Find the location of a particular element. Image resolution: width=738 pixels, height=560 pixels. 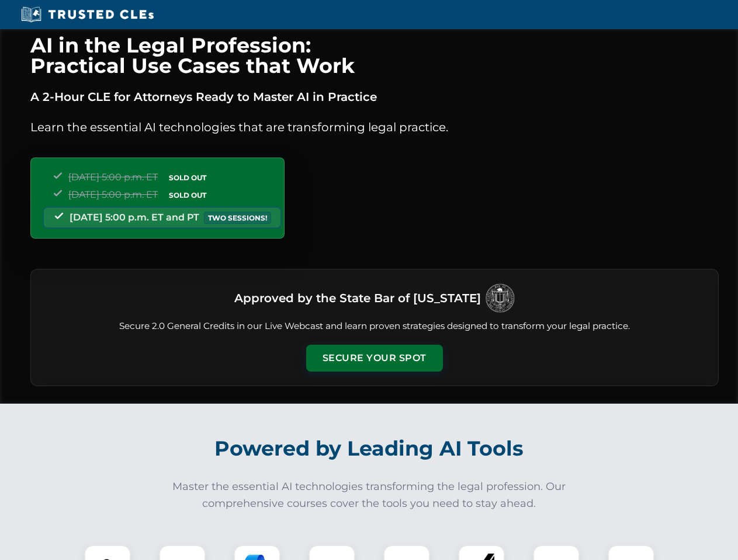

p: Secure 2.0 General Credits in our Live Webcast and learn proven strategies designed to transform ... is located at coordinates (374, 326).